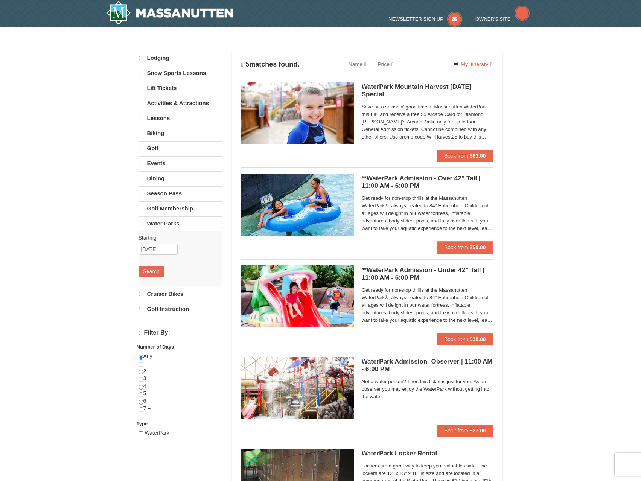 The width and height of the screenshot is (641, 481). What do you see at coordinates (180, 148) in the screenshot?
I see `a: Golf` at bounding box center [180, 148].